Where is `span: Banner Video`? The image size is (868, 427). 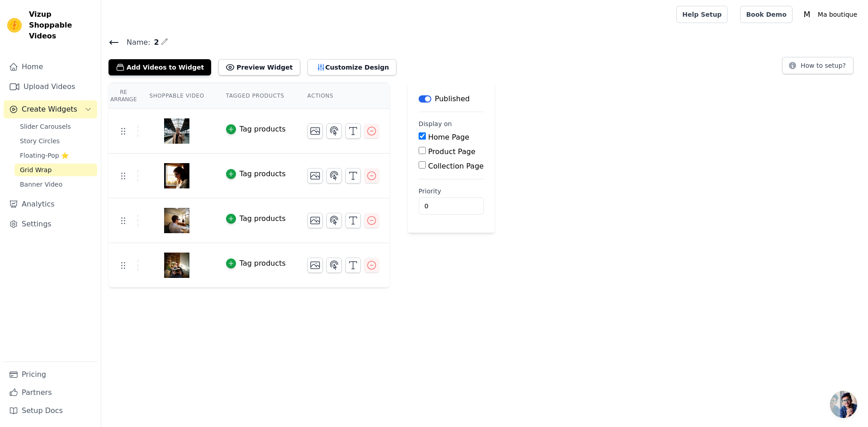 span: Banner Video is located at coordinates (41, 185).